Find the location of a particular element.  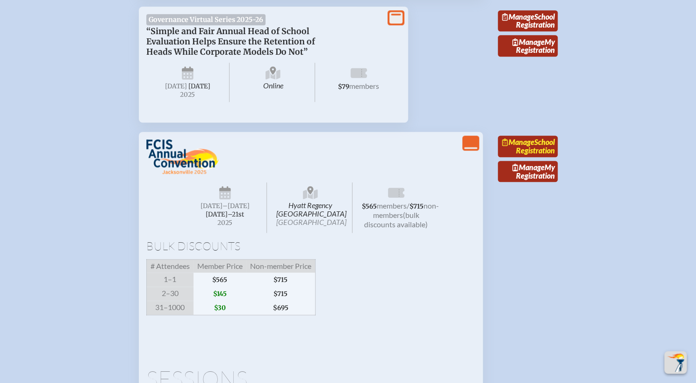

span: “Simple and Fair Annual Head of School Evaluation Helps Ensure the Retention of Heads While Corpo... is located at coordinates (231, 42).